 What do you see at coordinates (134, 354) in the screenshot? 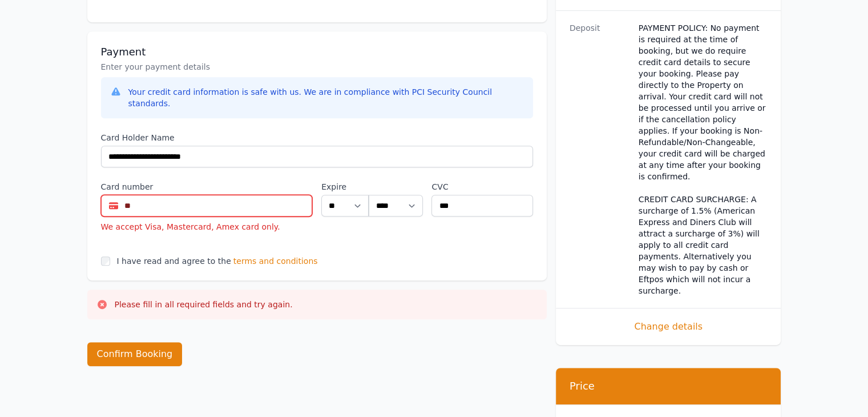
I see `button: Confirm Booking` at bounding box center [134, 354].